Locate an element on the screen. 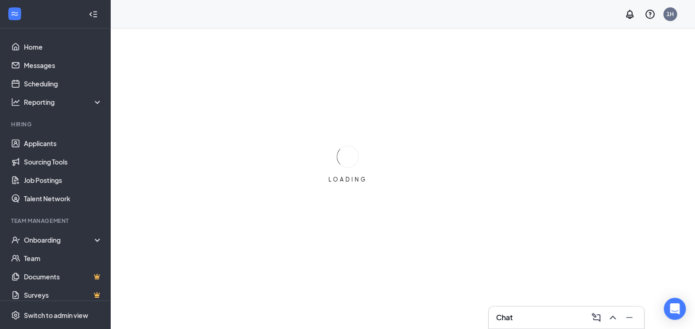 The image size is (695, 329). svg: ComposeMessage is located at coordinates (596, 317).